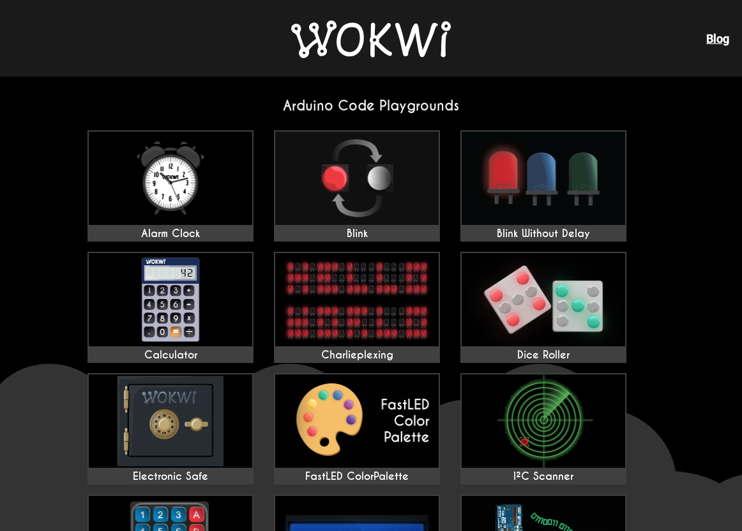 The image size is (742, 531). I want to click on a: Calculator, so click(171, 307).